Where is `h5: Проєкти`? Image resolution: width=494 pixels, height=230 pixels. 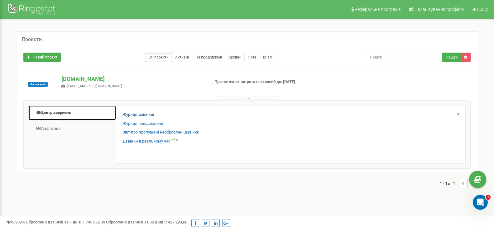
h5: Проєкти is located at coordinates (32, 40).